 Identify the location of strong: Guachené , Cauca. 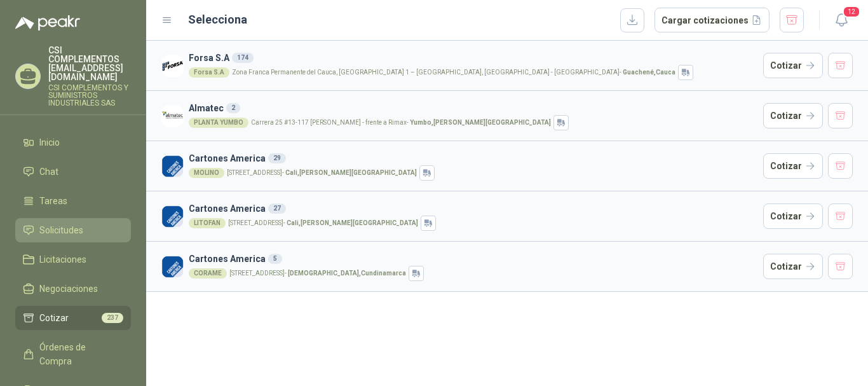
(649, 72).